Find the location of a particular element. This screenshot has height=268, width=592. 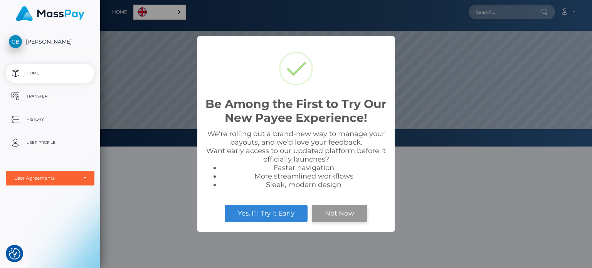

p: Home is located at coordinates (50, 73).